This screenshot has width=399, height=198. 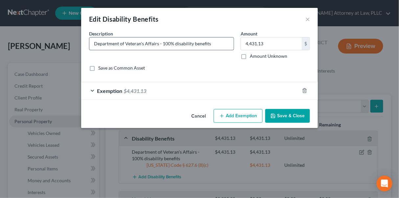 I want to click on span: Exemption, so click(x=109, y=91).